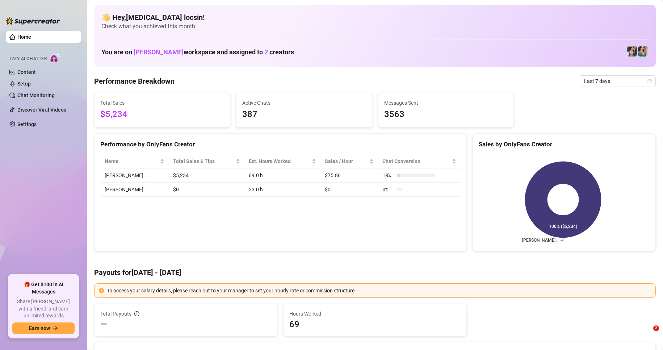 This screenshot has width=663, height=350. I want to click on span: Hours Worked, so click(375, 314).